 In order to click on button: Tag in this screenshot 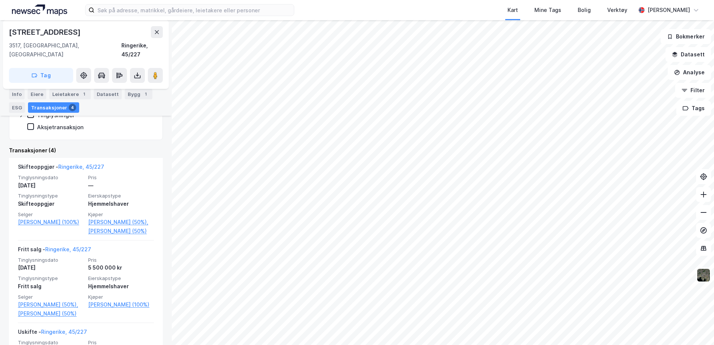, I will do `click(41, 75)`.